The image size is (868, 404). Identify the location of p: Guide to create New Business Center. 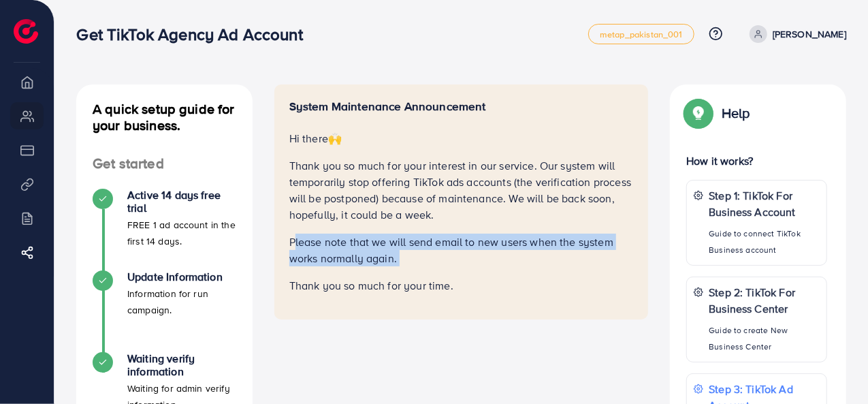
(764, 338).